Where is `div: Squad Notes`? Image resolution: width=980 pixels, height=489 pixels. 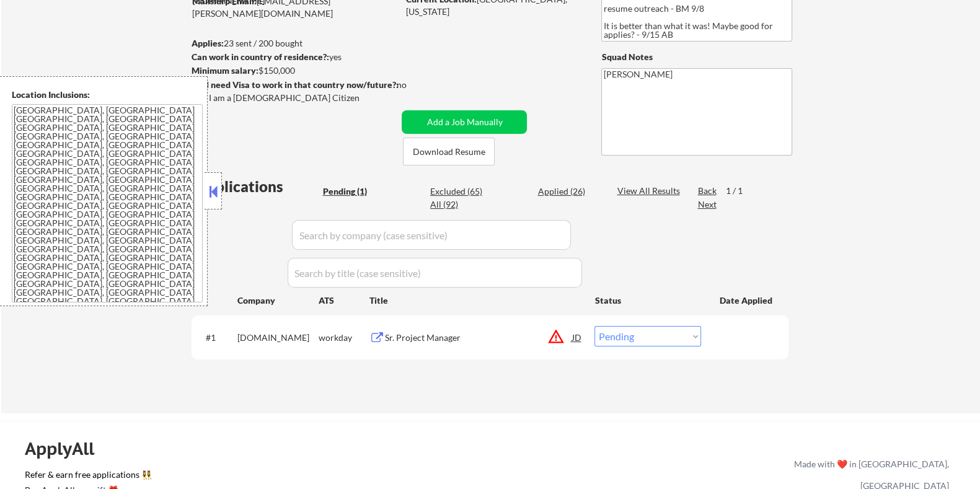 div: Squad Notes is located at coordinates (697, 57).